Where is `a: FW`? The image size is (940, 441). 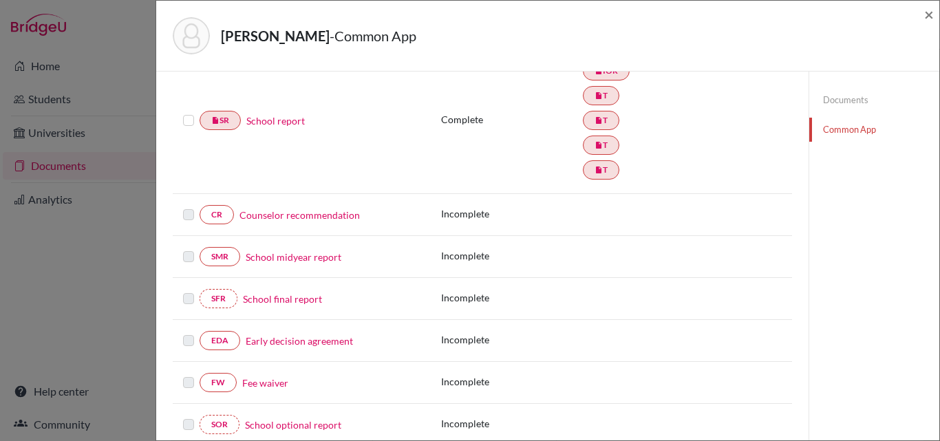 a: FW is located at coordinates (218, 383).